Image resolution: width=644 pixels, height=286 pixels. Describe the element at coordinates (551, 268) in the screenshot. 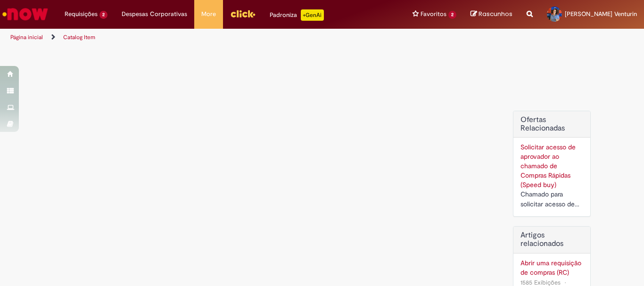

I see `a: Abrir uma requisição de compras (RC)` at that location.